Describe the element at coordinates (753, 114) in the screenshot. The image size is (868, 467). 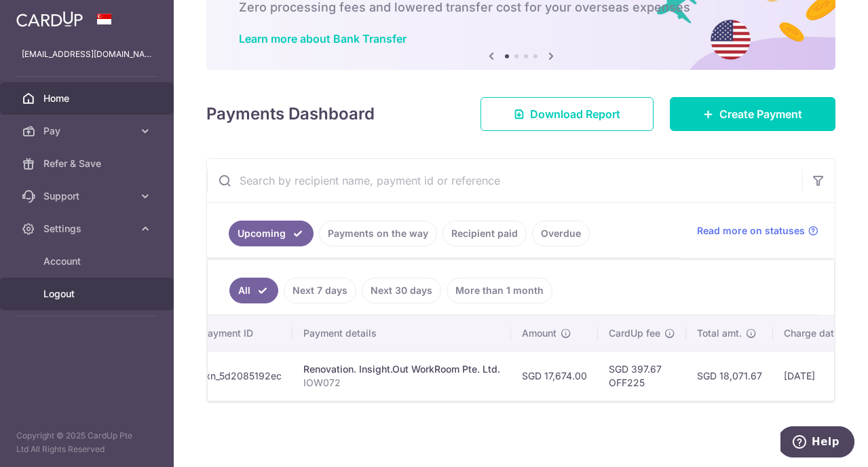
I see `a: Create Payment` at that location.